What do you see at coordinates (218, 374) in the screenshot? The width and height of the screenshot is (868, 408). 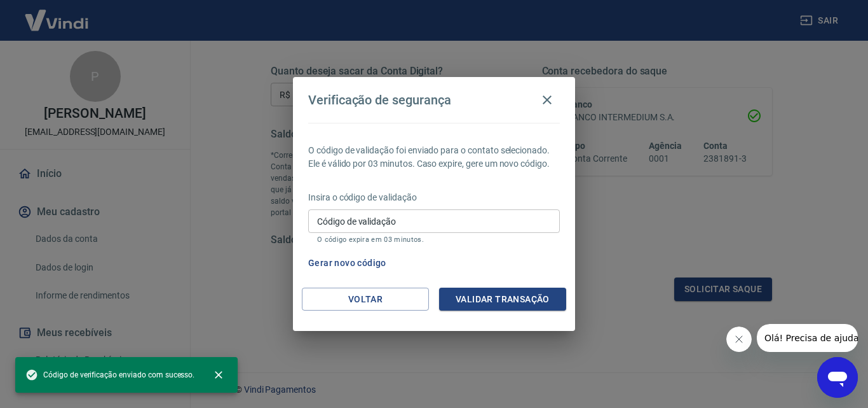 I see `button: close` at bounding box center [218, 374].